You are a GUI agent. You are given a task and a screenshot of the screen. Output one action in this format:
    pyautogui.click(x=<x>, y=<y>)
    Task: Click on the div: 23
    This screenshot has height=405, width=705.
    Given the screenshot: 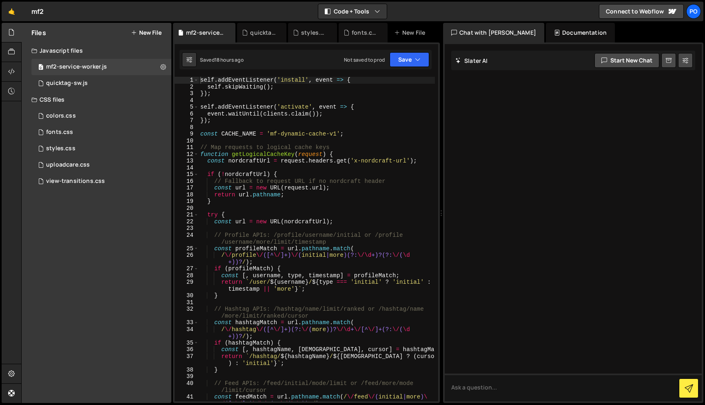 What is the action you would take?
    pyautogui.click(x=187, y=228)
    